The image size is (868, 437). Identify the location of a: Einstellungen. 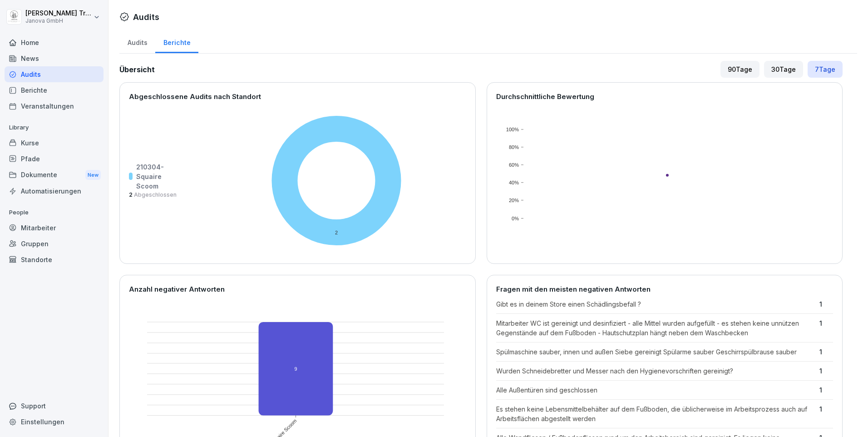
(54, 421).